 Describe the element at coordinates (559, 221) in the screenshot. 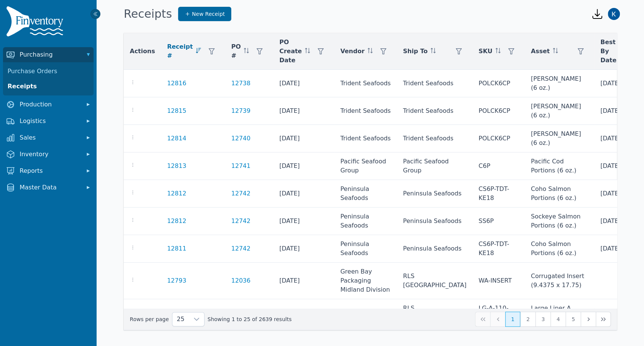

I see `td: Sockeye Salmon Portions (6 oz.)` at that location.